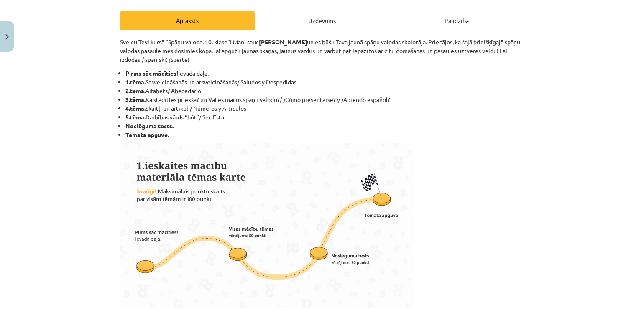 This screenshot has height=310, width=644. Describe the element at coordinates (322, 51) in the screenshot. I see `p: Sveicu Tevi kursā “Spāņu valoda. 10. klase”! Mani sauc un es būšu Tava jaunā spāņu valodas skolot...` at that location.